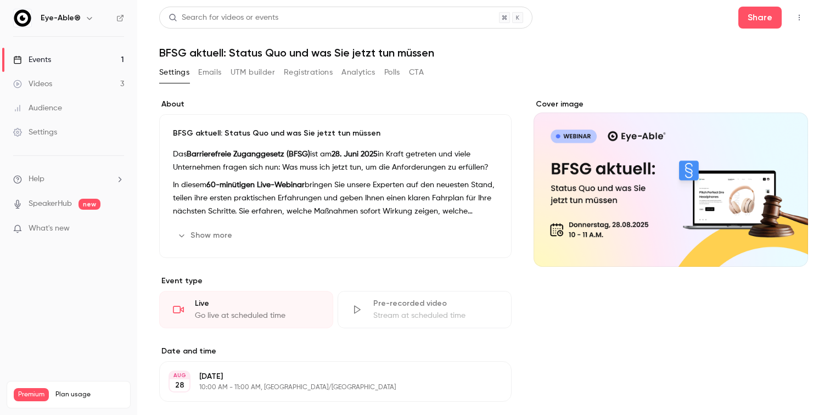  Describe the element at coordinates (174, 72) in the screenshot. I see `button: Settings` at that location.